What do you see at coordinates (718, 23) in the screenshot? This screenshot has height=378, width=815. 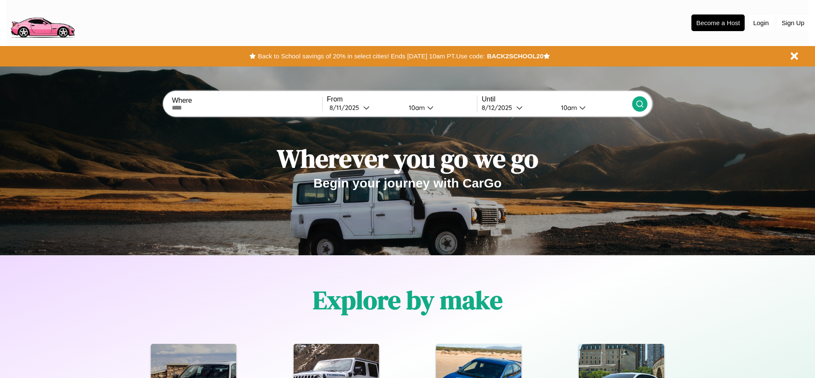 I see `button: Become a Host` at bounding box center [718, 23].